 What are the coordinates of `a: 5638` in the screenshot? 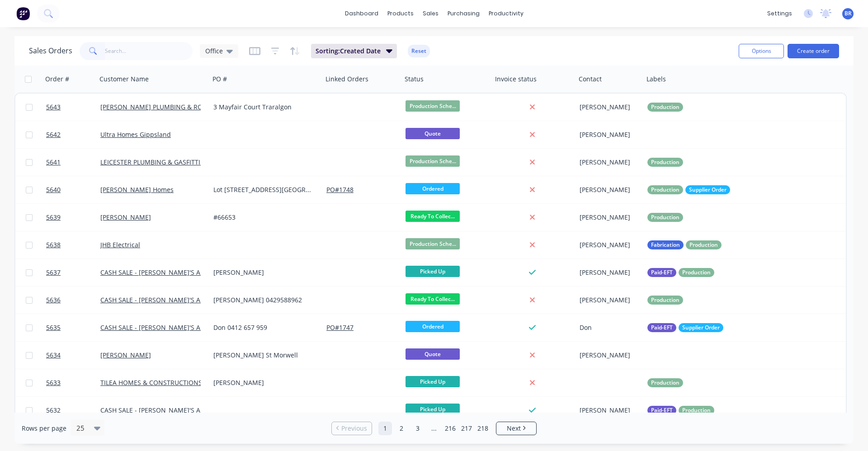 It's located at (73, 245).